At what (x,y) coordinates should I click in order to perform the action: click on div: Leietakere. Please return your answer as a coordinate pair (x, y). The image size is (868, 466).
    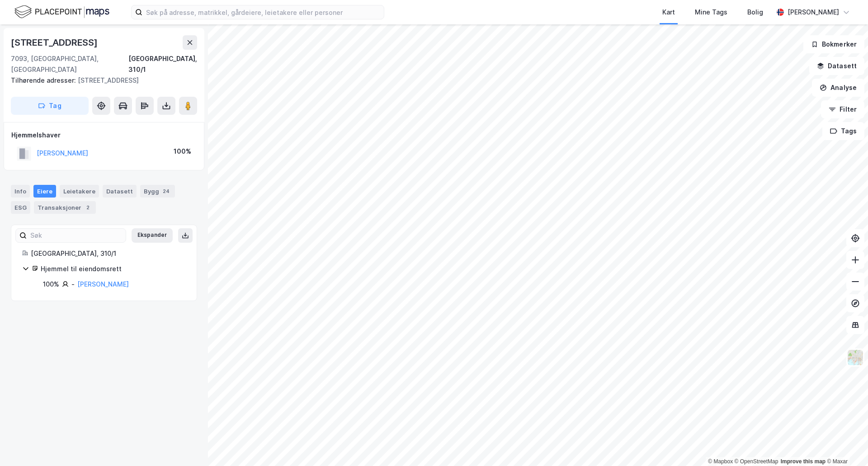
    Looking at the image, I should click on (79, 191).